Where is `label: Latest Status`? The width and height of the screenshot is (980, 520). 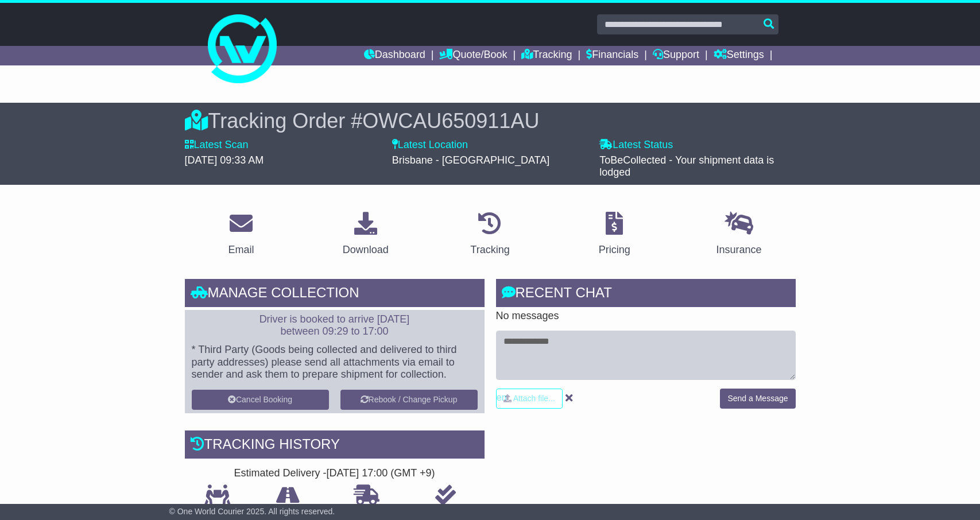
label: Latest Status is located at coordinates (636, 145).